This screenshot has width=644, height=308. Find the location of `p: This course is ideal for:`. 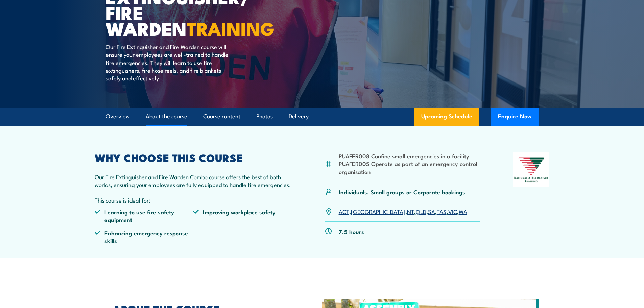

p: This course is ideal for: is located at coordinates (194, 200).